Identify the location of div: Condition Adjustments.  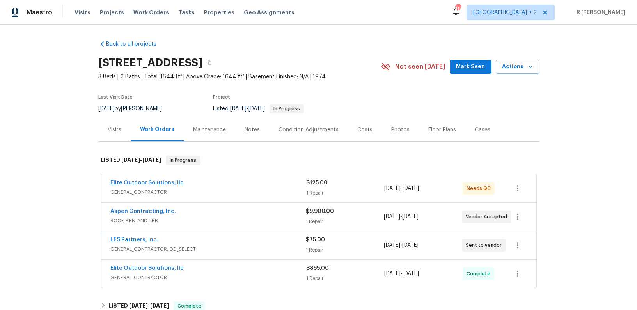
(309, 130).